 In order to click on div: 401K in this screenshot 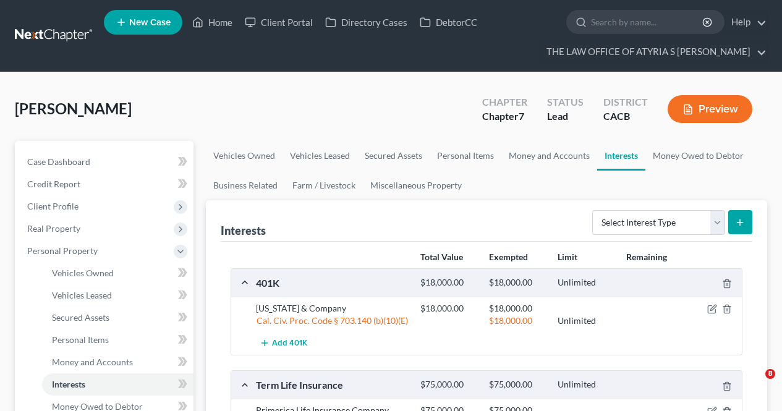, I will do `click(332, 283)`.